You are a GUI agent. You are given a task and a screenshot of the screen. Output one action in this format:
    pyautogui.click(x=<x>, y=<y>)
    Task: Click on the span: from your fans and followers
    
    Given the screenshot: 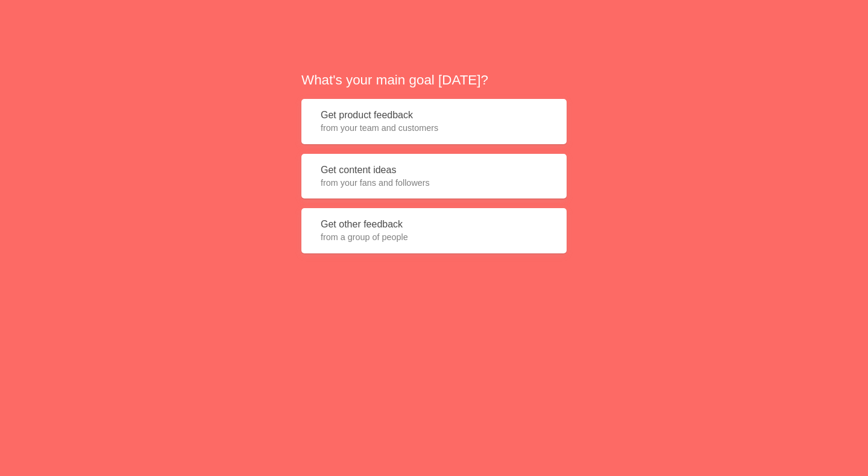 What is the action you would take?
    pyautogui.click(x=434, y=183)
    